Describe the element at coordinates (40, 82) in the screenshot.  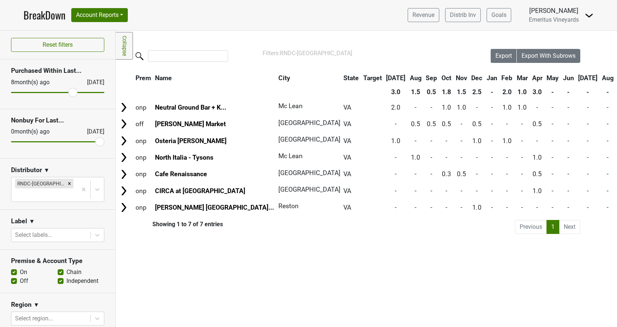
I see `div: 8 month(s) ago` at that location.